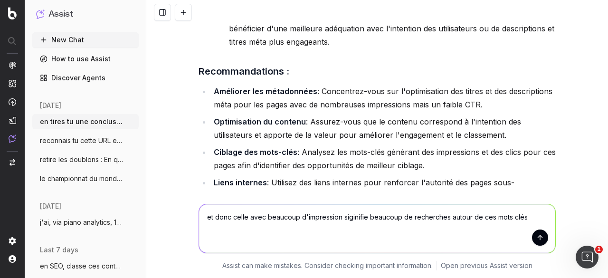  What do you see at coordinates (85, 40) in the screenshot?
I see `button: New Chat` at bounding box center [85, 40].